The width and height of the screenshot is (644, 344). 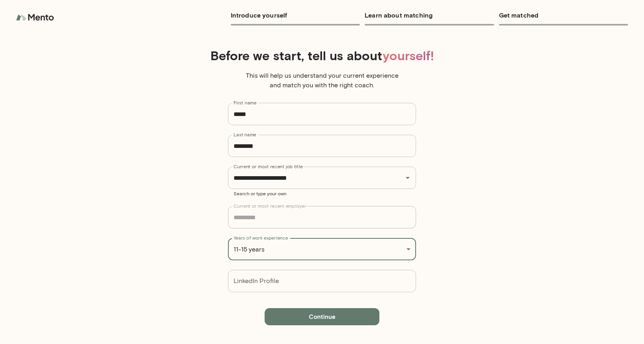 I want to click on label: First name, so click(x=245, y=103).